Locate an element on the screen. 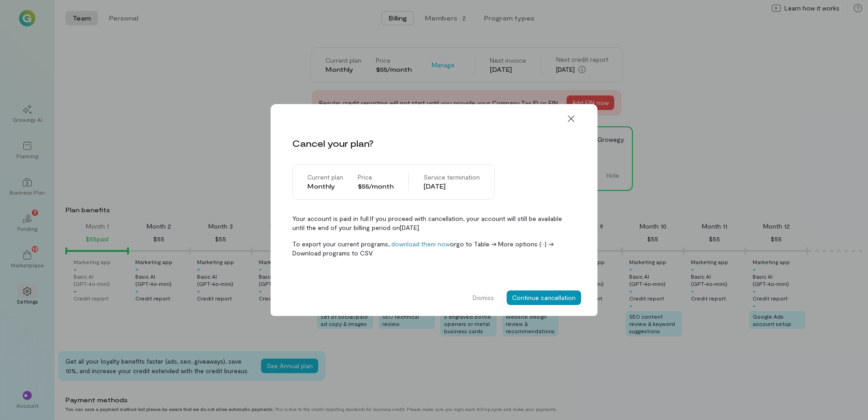  div: Monthly is located at coordinates (325, 186).